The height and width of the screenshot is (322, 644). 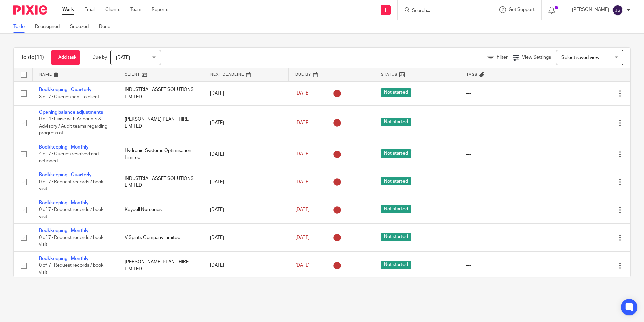 What do you see at coordinates (113, 10) in the screenshot?
I see `a: Clients` at bounding box center [113, 10].